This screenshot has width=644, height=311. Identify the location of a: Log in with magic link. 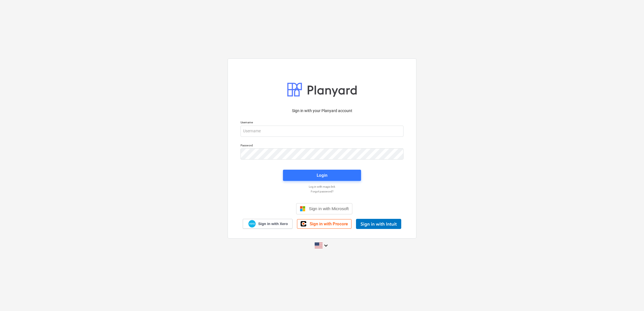
(322, 187).